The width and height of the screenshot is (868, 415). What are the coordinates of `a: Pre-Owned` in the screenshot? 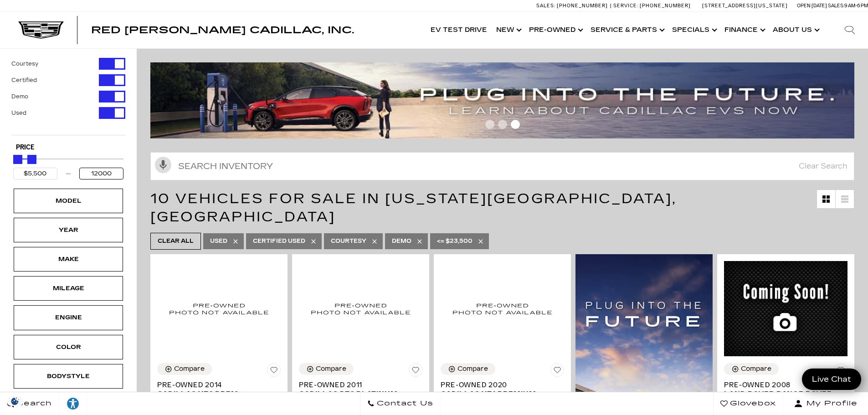 It's located at (555, 30).